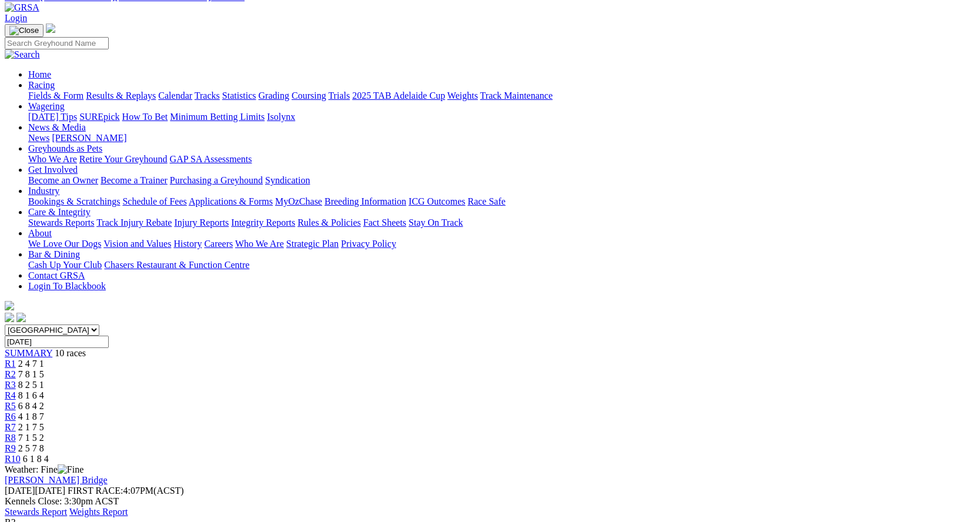 The height and width of the screenshot is (522, 980). Describe the element at coordinates (13, 459) in the screenshot. I see `span: R10` at that location.